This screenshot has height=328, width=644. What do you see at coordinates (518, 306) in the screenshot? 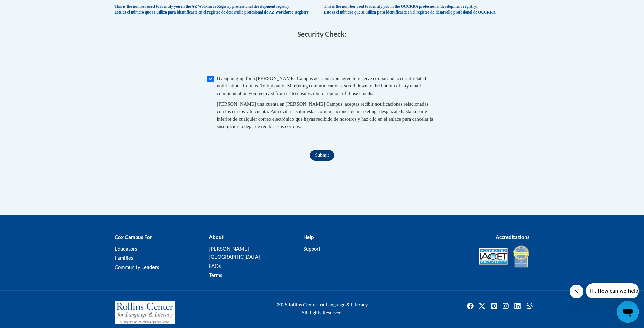
I see `a: Linkedin` at bounding box center [518, 306].